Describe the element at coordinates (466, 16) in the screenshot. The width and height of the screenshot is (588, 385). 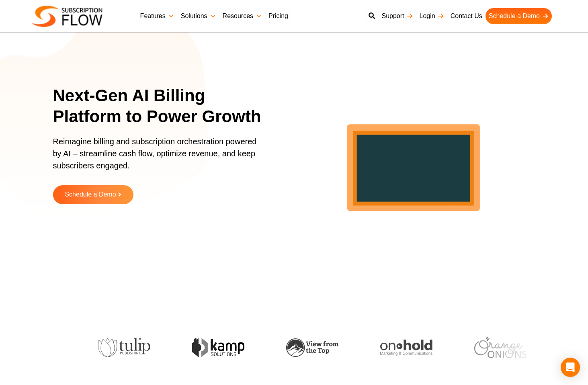
I see `a: Contact Us` at that location.